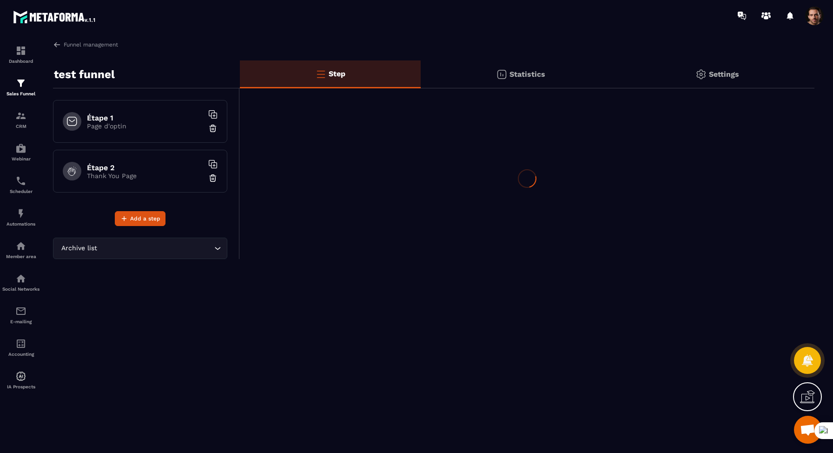 This screenshot has height=453, width=833. What do you see at coordinates (21, 191) in the screenshot?
I see `p: Scheduler` at bounding box center [21, 191].